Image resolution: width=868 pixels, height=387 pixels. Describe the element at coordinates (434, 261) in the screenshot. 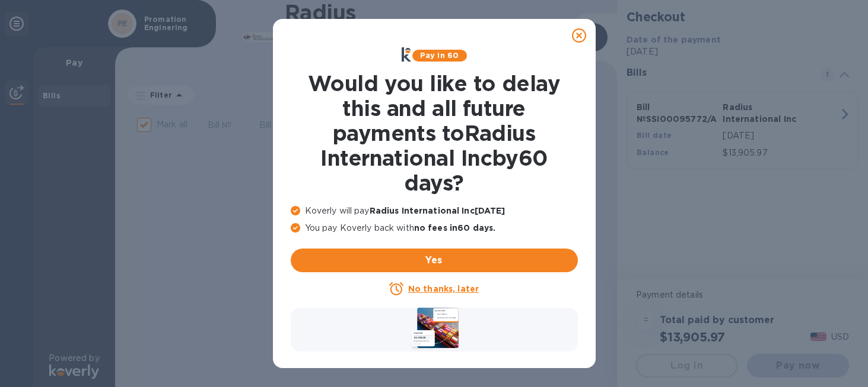

I see `button: Yes` at that location.